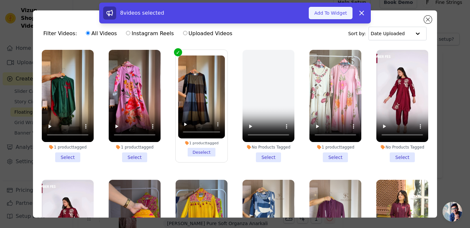 This screenshot has width=470, height=228. What do you see at coordinates (140, 34) in the screenshot?
I see `div: Filter Videos:` at bounding box center [140, 34].